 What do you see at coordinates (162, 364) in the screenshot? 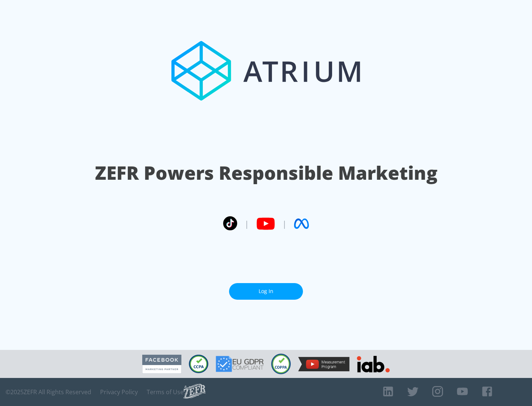
I see `img: Facebook Marketing Partner` at bounding box center [162, 364].